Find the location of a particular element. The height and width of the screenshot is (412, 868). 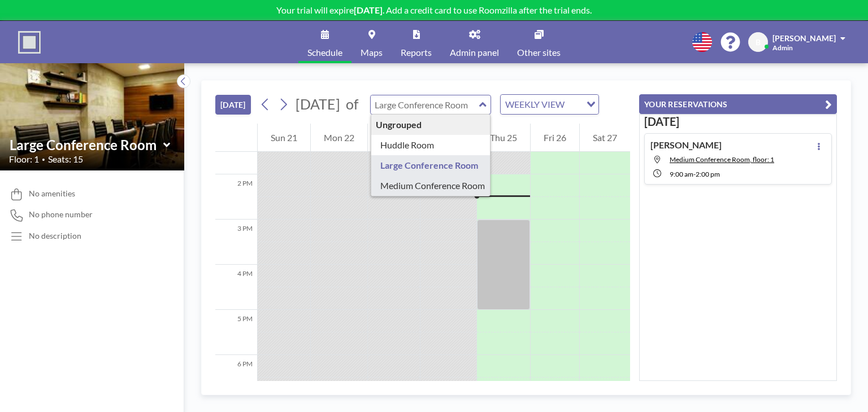

span: 2:00 PM is located at coordinates (707, 174).